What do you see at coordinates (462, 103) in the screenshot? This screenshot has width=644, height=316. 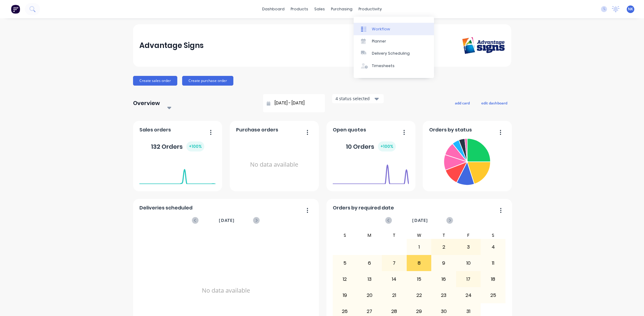 I see `button: add card` at bounding box center [462, 103].